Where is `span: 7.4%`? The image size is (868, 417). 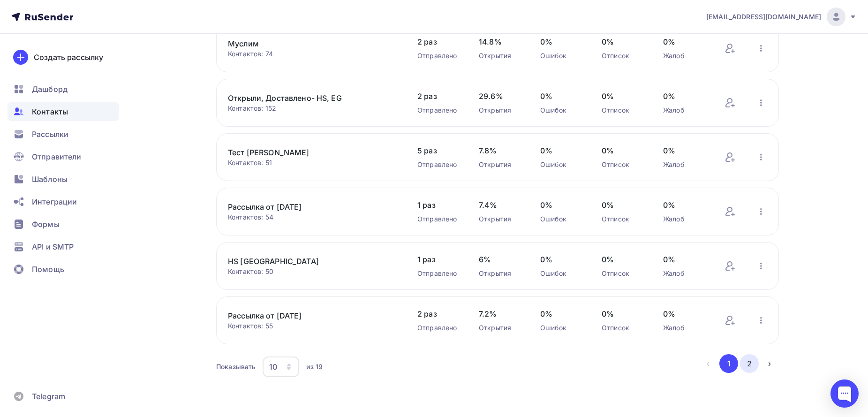
span: 7.4% is located at coordinates (500, 205).